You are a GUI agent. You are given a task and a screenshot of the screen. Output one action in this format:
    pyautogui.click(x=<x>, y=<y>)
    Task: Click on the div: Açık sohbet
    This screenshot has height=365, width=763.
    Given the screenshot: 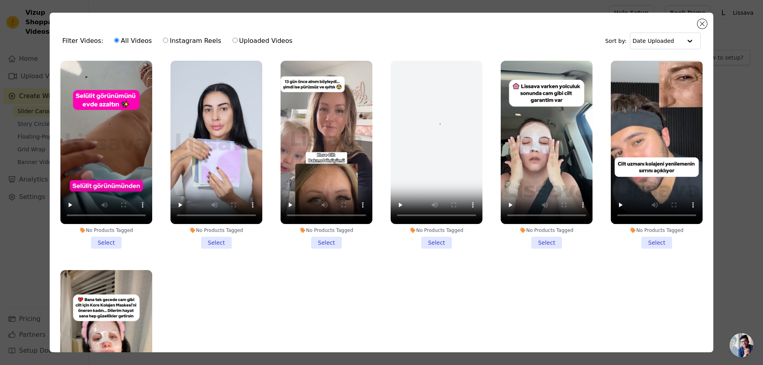 What is the action you would take?
    pyautogui.click(x=741, y=345)
    